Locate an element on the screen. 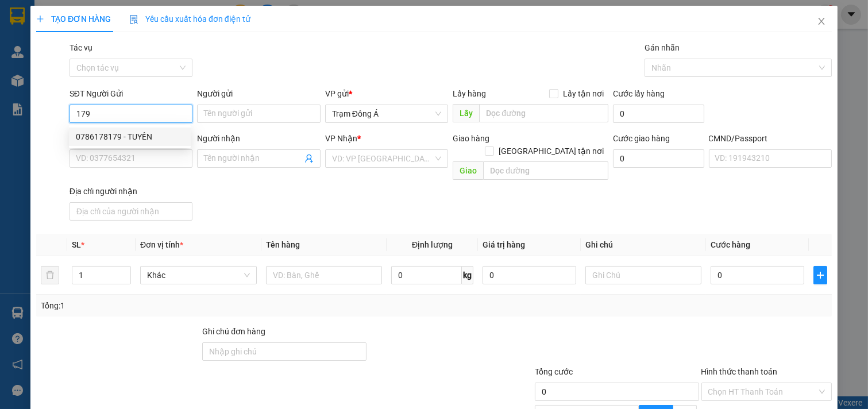  label: Tác vụ is located at coordinates (81, 47).